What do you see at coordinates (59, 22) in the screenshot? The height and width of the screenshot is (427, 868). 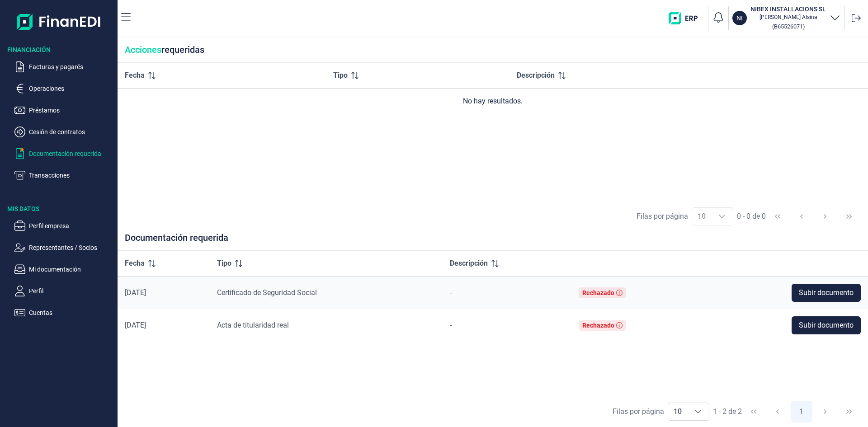 I see `img: Logo de aplicación` at bounding box center [59, 22].